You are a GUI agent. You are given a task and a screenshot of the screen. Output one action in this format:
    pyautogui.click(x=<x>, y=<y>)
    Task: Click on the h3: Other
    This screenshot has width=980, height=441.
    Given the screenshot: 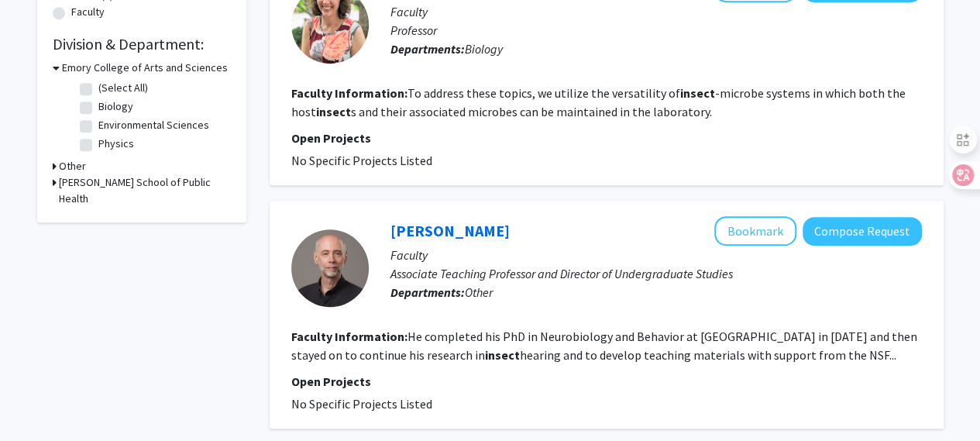 What is the action you would take?
    pyautogui.click(x=72, y=166)
    